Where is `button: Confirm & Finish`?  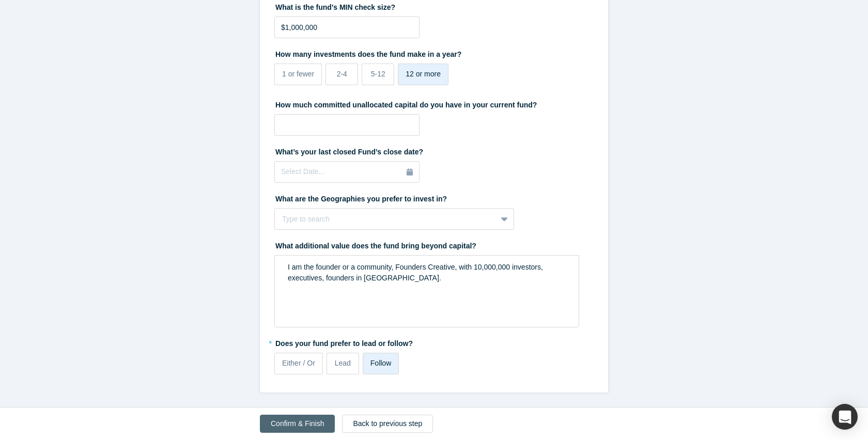
button: Confirm & Finish is located at coordinates (297, 423).